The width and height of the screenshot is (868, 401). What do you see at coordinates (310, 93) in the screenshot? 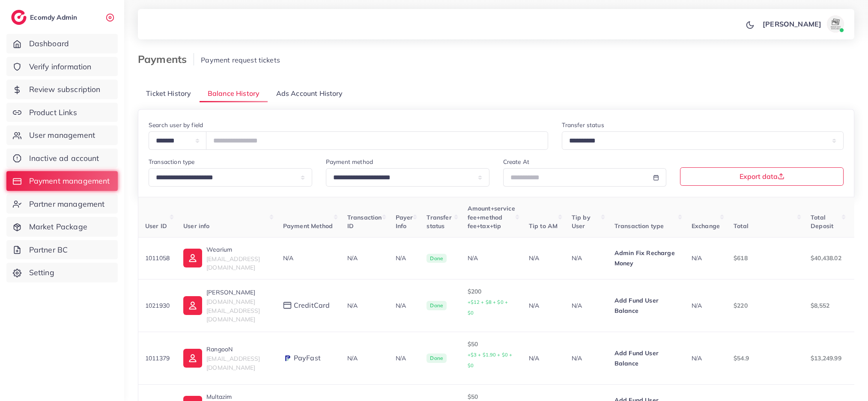
I see `span: Ads Account History` at bounding box center [310, 93].